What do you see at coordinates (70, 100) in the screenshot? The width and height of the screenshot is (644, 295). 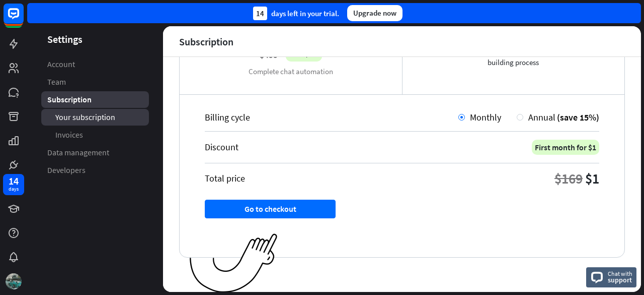 I see `span: Subscription` at bounding box center [70, 100].